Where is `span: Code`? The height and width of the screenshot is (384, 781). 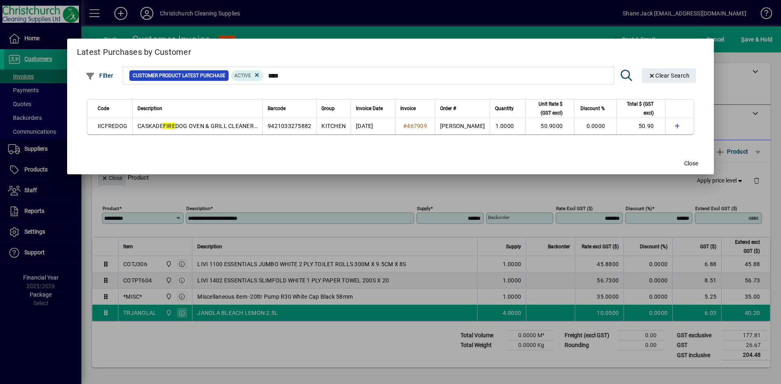 span: Code is located at coordinates (103, 109).